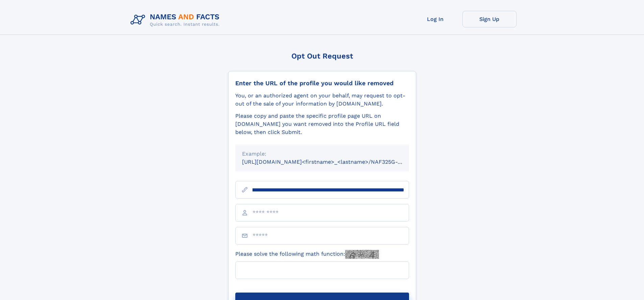  What do you see at coordinates (307, 255) in the screenshot?
I see `label: Please solve the following math function:` at bounding box center [307, 255].